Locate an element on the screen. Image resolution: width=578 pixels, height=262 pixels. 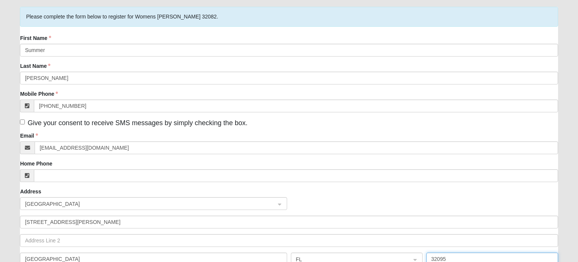
input: Address Line 2 is located at coordinates (289, 240).